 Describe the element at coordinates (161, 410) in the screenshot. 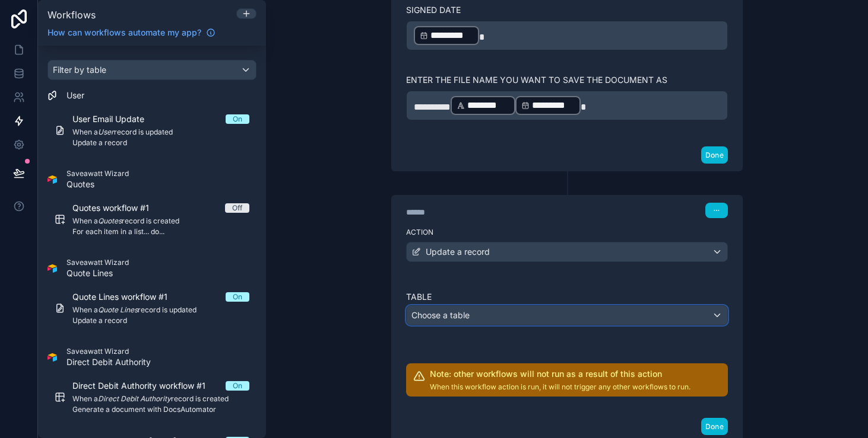

I see `span: Generate a document with DocsAutomator` at that location.